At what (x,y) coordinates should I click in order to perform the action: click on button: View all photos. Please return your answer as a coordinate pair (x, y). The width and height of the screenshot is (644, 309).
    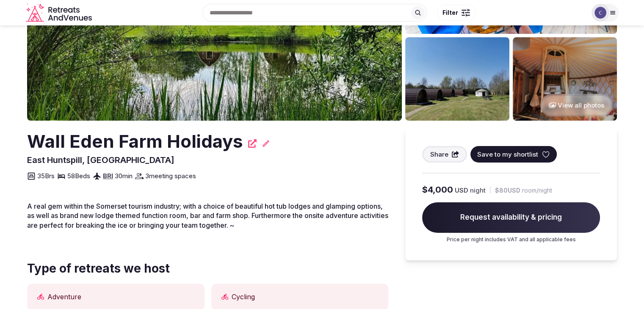
    Looking at the image, I should click on (576, 105).